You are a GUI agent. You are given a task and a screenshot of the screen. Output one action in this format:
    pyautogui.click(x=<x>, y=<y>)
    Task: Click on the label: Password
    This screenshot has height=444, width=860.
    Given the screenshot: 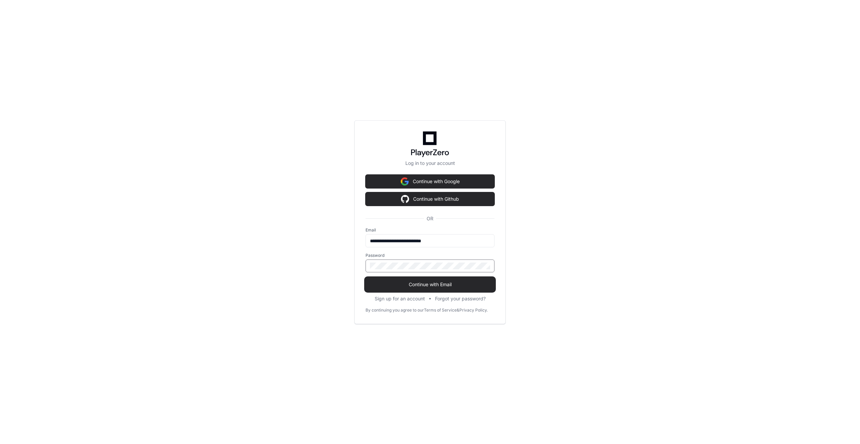 What is the action you would take?
    pyautogui.click(x=430, y=255)
    